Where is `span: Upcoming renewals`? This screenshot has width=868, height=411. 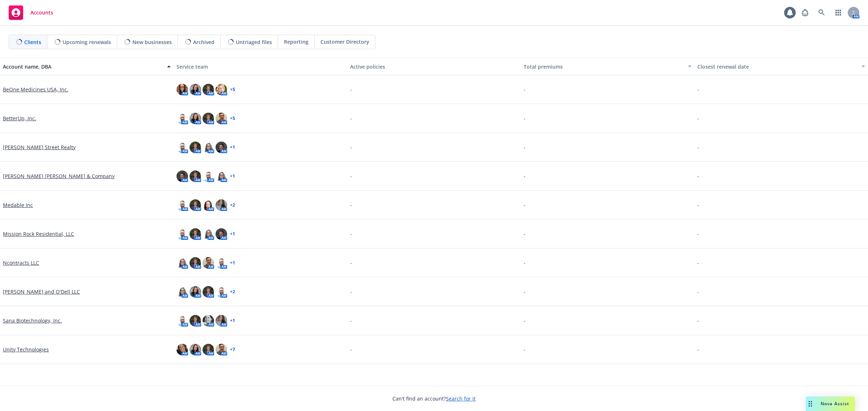
span: Upcoming renewals is located at coordinates (87, 42).